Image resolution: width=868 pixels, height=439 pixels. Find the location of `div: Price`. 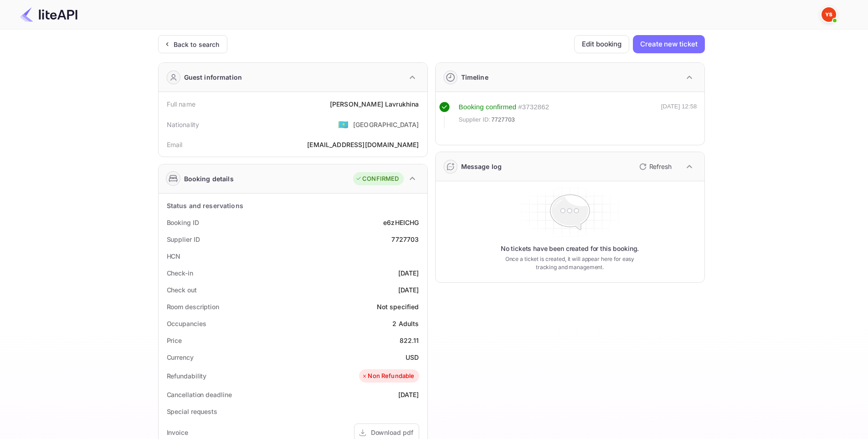

div: Price is located at coordinates (174, 340).